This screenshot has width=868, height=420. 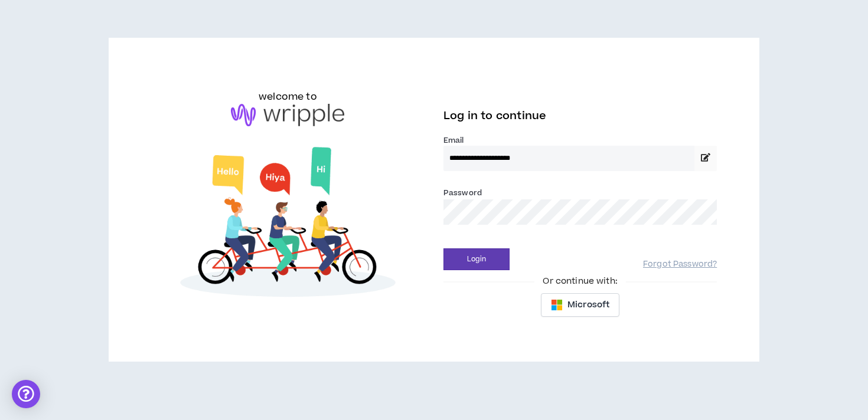 What do you see at coordinates (580, 305) in the screenshot?
I see `button: Microsoft` at bounding box center [580, 305].